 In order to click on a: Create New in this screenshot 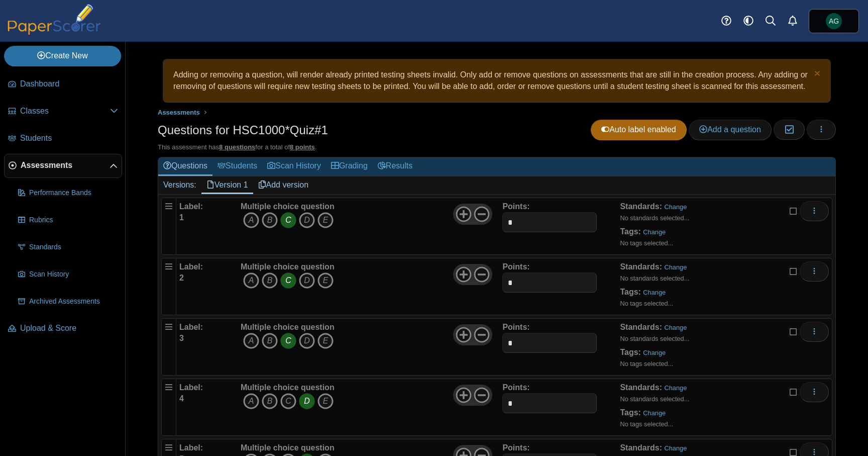, I will do `click(62, 56)`.